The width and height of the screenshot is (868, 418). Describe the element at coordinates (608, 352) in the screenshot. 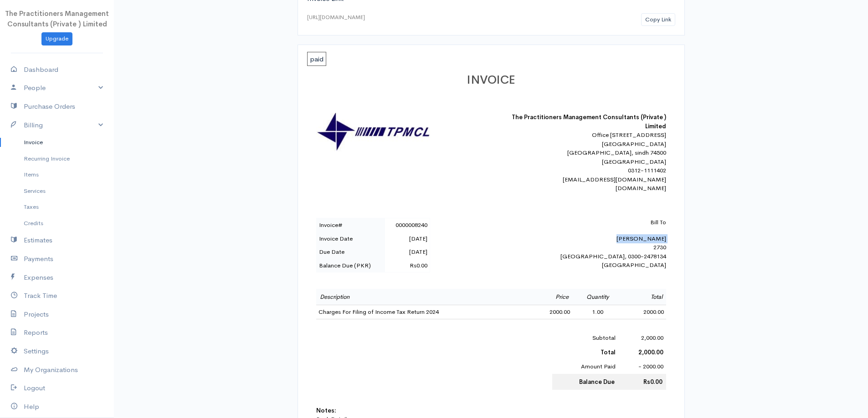

I see `b: Total` at that location.